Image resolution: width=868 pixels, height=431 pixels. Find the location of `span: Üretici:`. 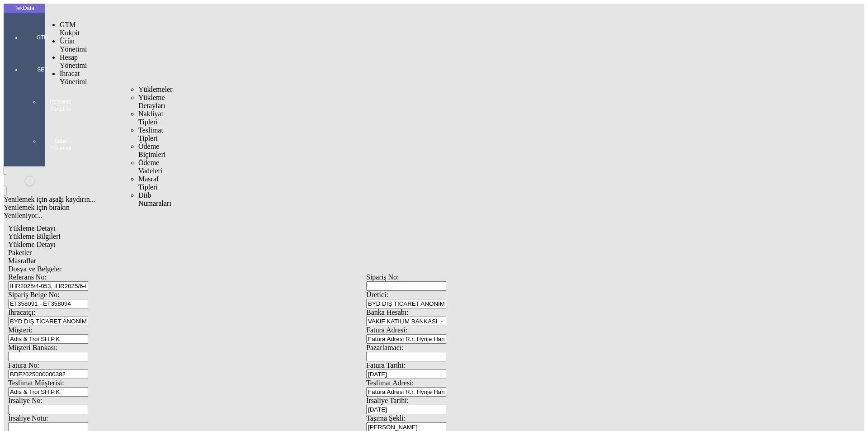

span: Üretici: is located at coordinates (377, 295).